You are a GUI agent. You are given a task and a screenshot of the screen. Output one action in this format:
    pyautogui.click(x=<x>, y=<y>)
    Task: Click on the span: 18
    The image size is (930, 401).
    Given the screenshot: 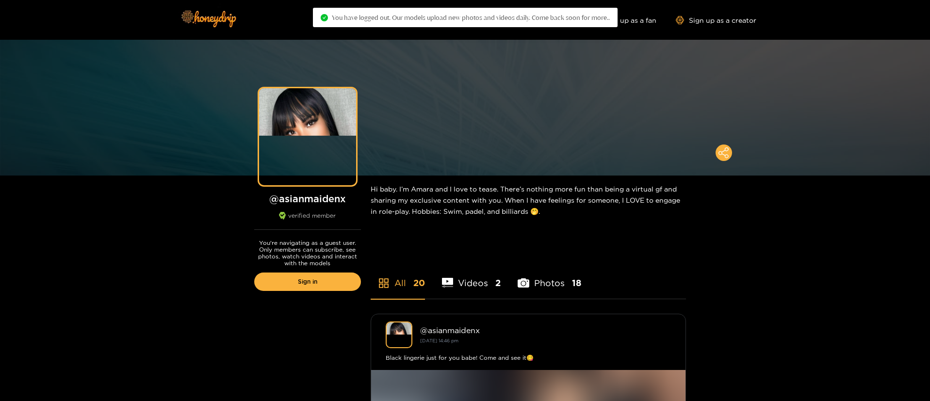 What is the action you would take?
    pyautogui.click(x=576, y=283)
    